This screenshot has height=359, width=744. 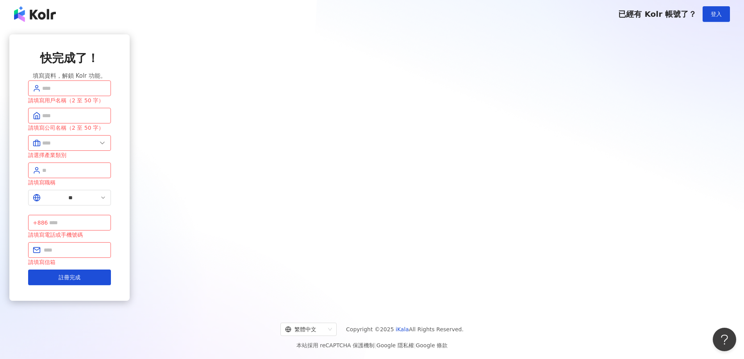 What do you see at coordinates (431, 345) in the screenshot?
I see `a: Google 條款` at bounding box center [431, 345].